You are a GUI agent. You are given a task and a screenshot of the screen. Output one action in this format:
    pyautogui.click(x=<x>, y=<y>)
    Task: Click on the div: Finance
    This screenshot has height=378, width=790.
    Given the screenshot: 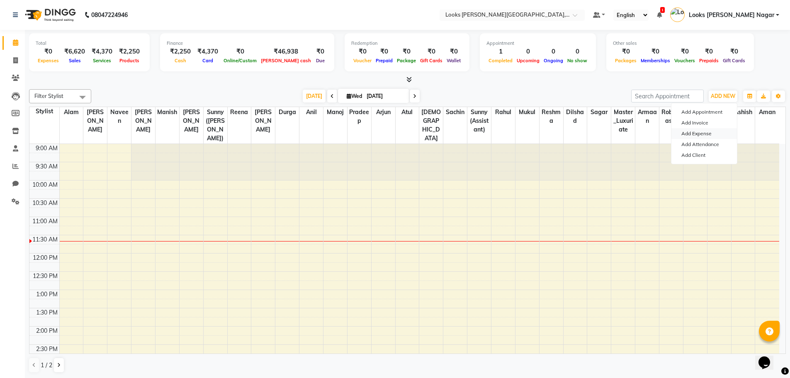 What is the action you would take?
    pyautogui.click(x=247, y=43)
    